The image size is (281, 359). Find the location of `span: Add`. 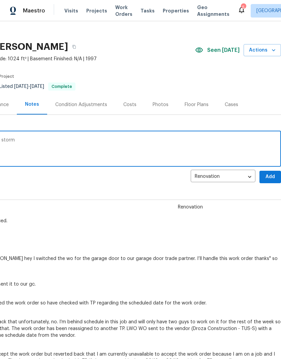

span: Add is located at coordinates (270, 177).